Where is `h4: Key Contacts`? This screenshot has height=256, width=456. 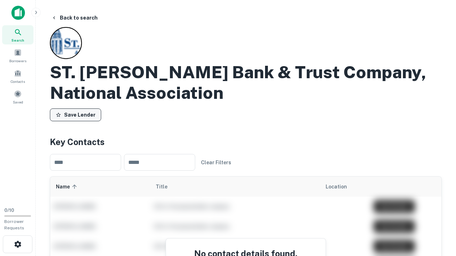
h4: Key Contacts is located at coordinates (246, 142).